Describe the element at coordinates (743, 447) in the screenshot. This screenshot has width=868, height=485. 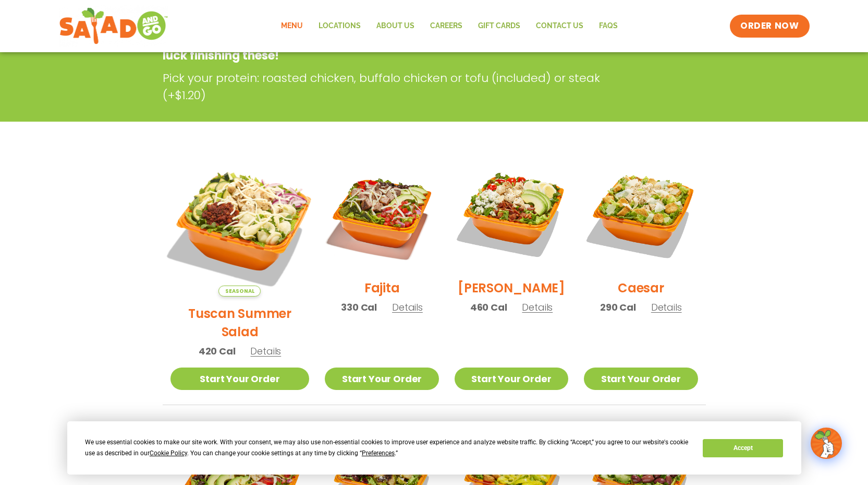
I see `button: Accept` at that location.